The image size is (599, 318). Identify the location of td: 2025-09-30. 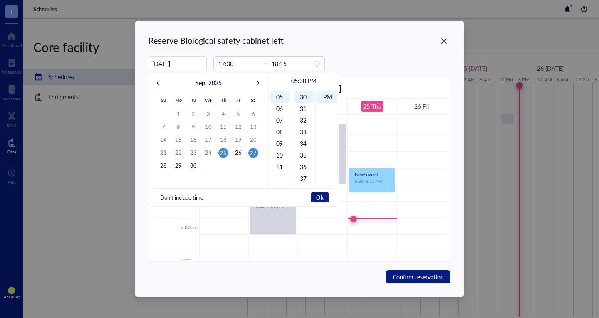
(193, 166).